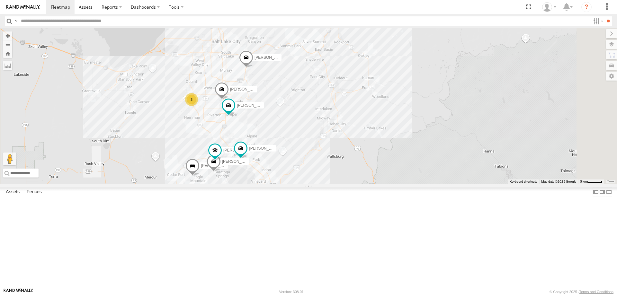 The height and width of the screenshot is (295, 617). Describe the element at coordinates (10, 159) in the screenshot. I see `button: Drag Pegman onto the map to open Street View` at that location.